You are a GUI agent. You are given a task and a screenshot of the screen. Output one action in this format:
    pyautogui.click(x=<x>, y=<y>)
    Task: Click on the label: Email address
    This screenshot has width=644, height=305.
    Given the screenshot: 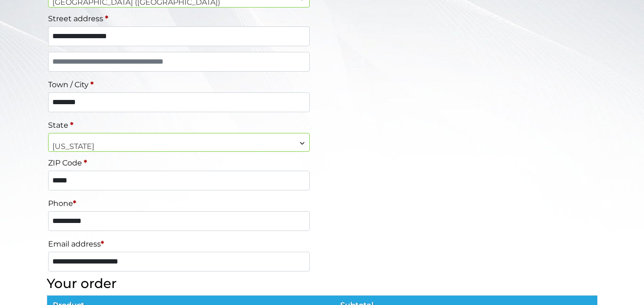 What is the action you would take?
    pyautogui.click(x=179, y=244)
    